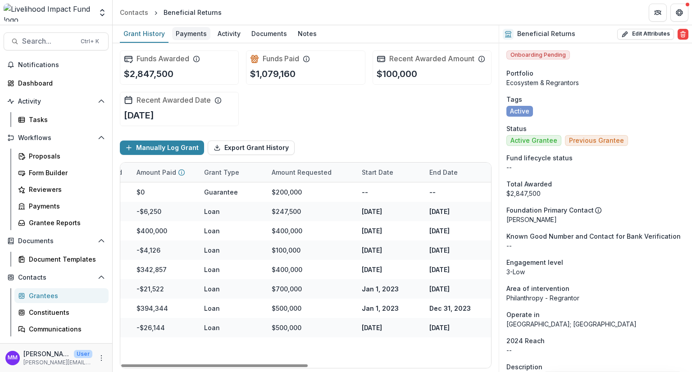 The image size is (692, 372). What do you see at coordinates (83, 354) in the screenshot?
I see `p: User` at bounding box center [83, 354].